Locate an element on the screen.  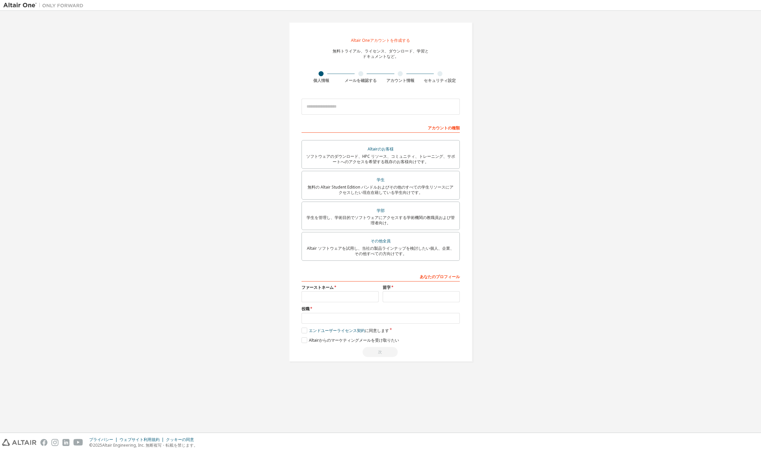
img: instagram.svg is located at coordinates (55, 442).